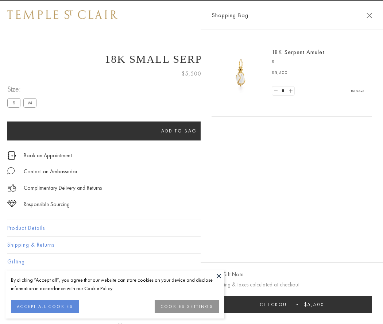  I want to click on button: Checkout $5,500, so click(292, 305).